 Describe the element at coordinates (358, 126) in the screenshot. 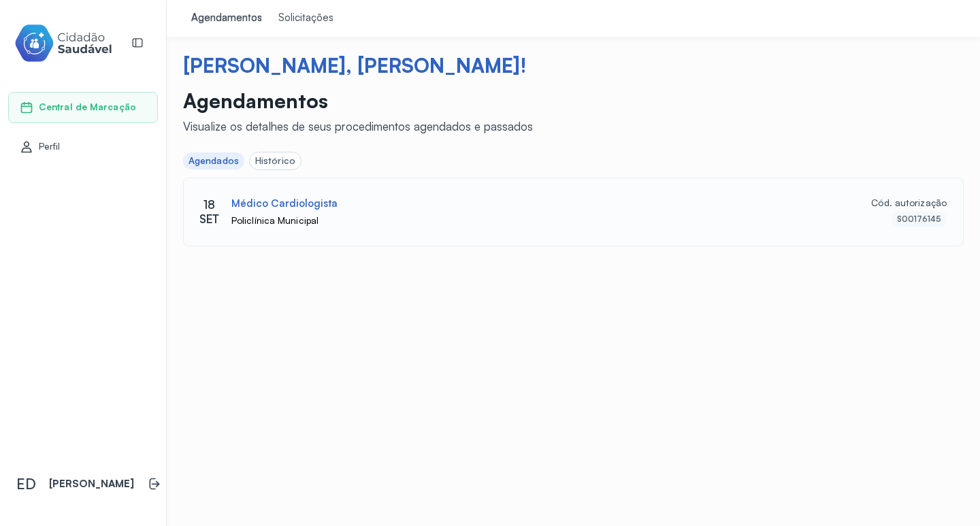

I see `div: Visualize os detalhes de seus procedimentos agendados e passados` at that location.